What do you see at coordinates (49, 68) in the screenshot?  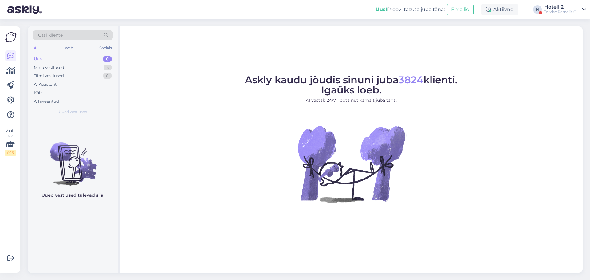 I see `div: Minu vestlused` at bounding box center [49, 68].